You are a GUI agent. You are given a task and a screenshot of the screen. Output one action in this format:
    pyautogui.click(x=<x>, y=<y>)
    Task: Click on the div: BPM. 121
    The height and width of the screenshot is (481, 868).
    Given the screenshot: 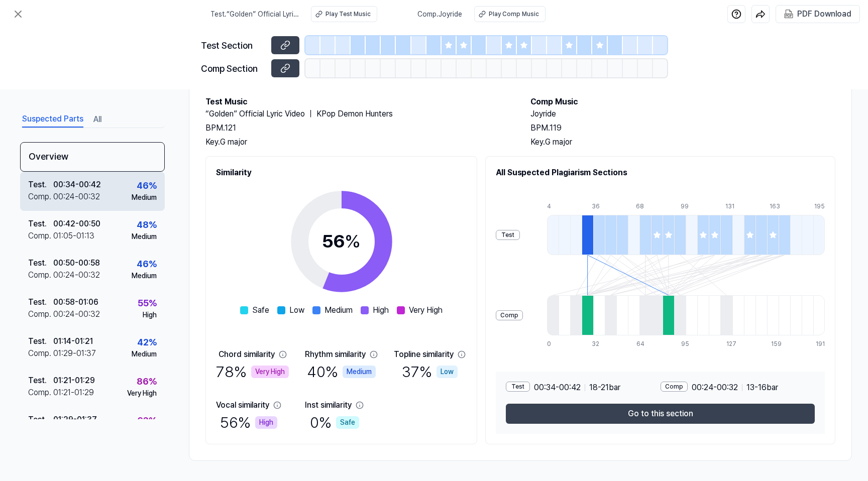 What is the action you would take?
    pyautogui.click(x=357, y=128)
    